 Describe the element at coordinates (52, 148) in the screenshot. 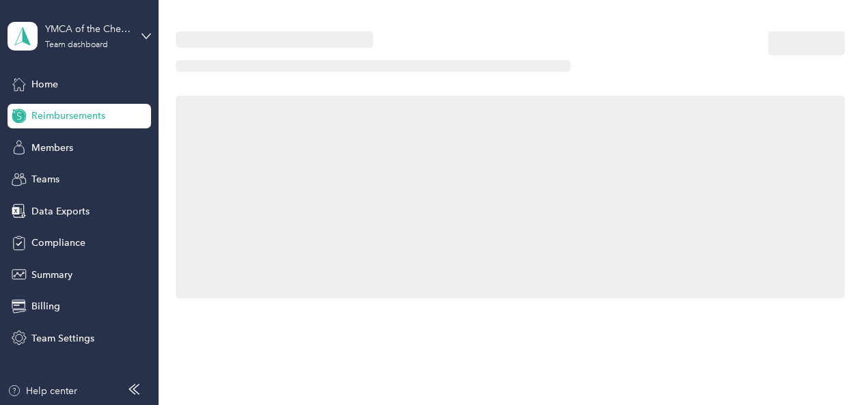

I see `span: Members` at that location.